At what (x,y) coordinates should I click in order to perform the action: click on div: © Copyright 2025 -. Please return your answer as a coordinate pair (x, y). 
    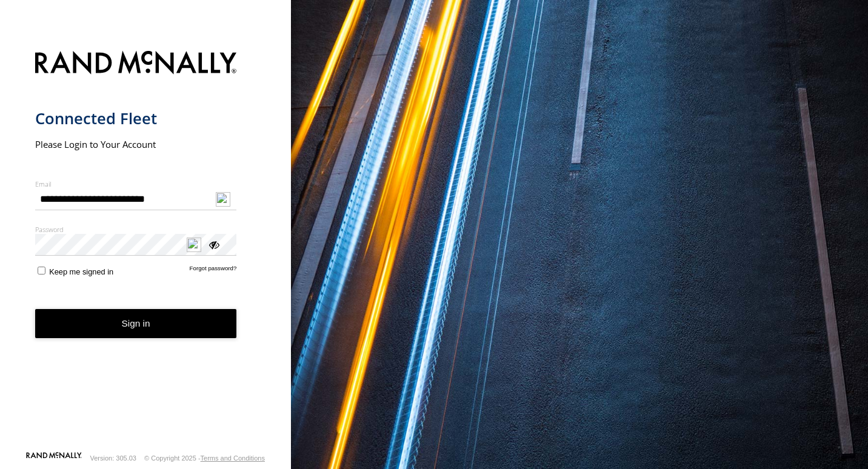
    Looking at the image, I should click on (205, 458).